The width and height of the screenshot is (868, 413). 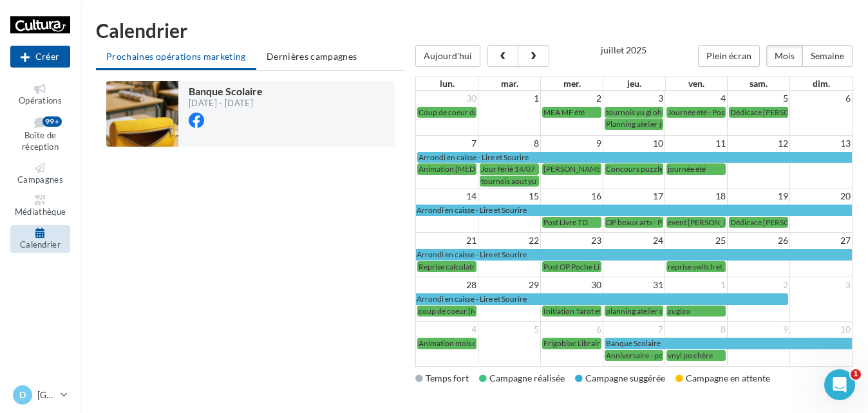 I want to click on span: Animation mois d'aout - post du 4/08, so click(x=480, y=343).